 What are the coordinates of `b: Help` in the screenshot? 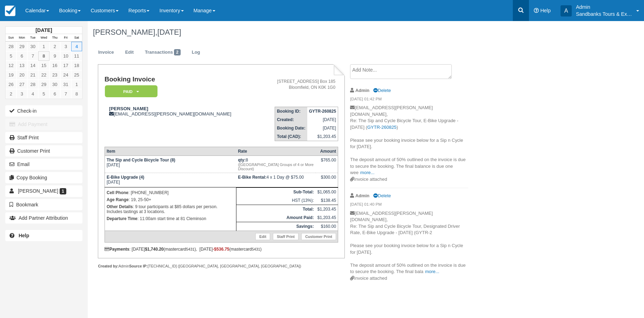 It's located at (24, 236).